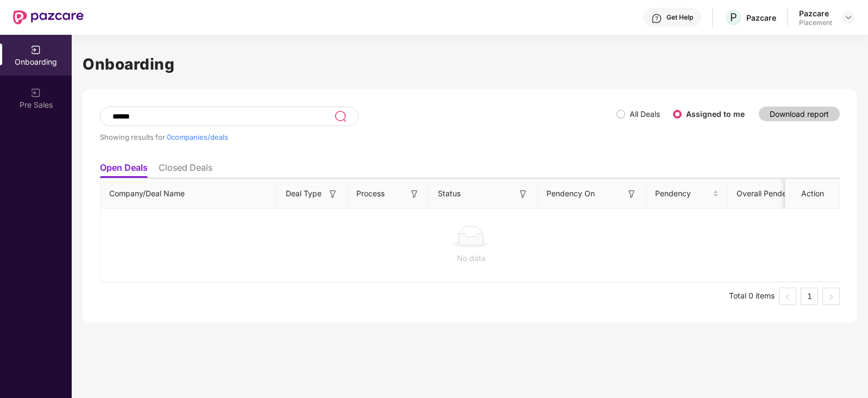 The image size is (868, 398). Describe the element at coordinates (787, 296) in the screenshot. I see `li: Previous Page` at that location.